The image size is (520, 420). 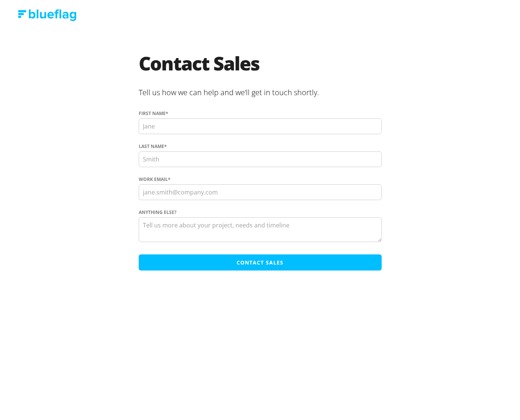 What do you see at coordinates (153, 180) in the screenshot?
I see `span: Work Email` at bounding box center [153, 180].